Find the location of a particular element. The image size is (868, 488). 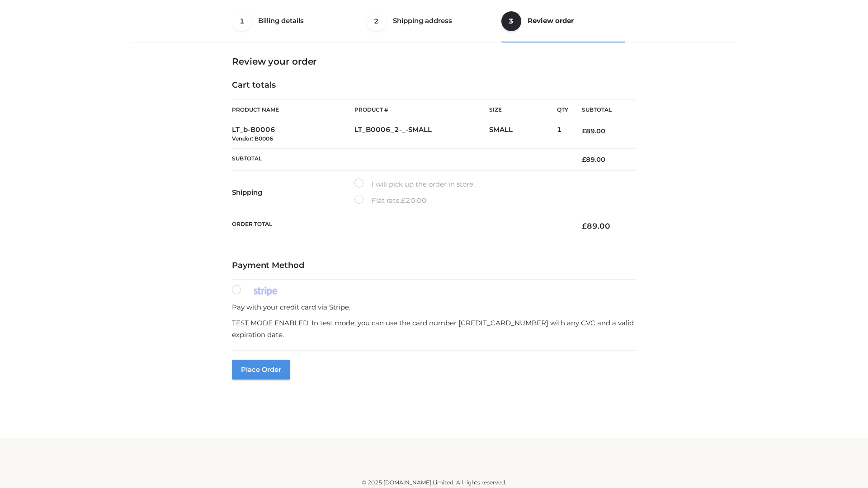

td: 1 is located at coordinates (563, 135).